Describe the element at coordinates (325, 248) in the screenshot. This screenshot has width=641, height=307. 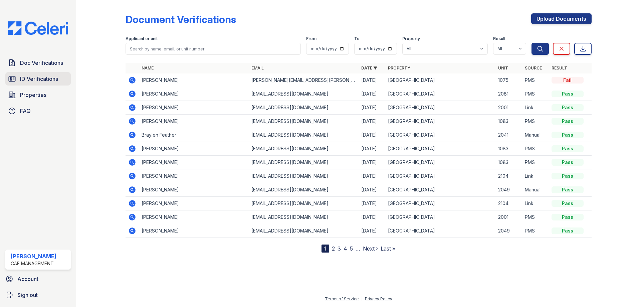
I see `div: 1` at that location.